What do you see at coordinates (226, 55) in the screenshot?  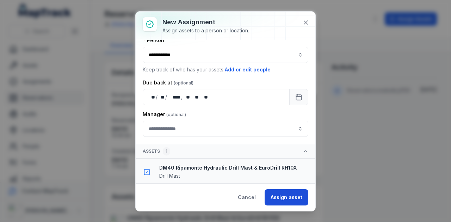 I see `input: assignment-add:person-label` at bounding box center [226, 55].